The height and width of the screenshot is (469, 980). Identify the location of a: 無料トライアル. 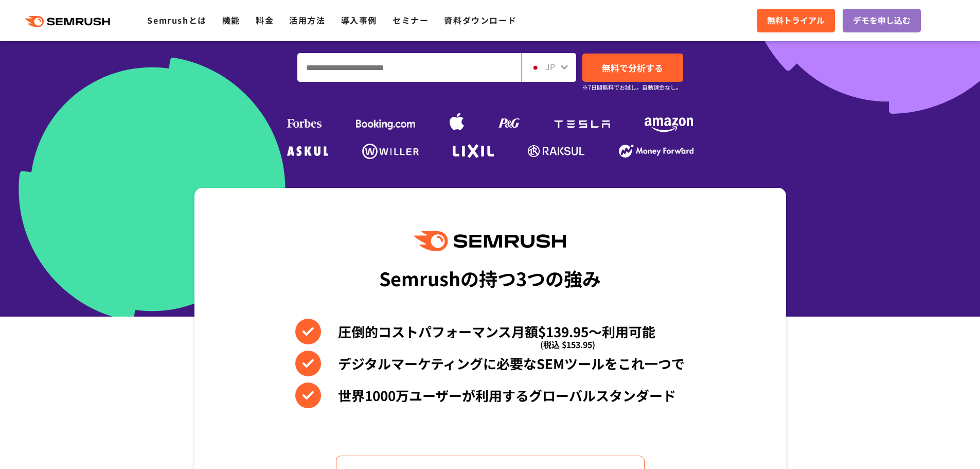
(796, 21).